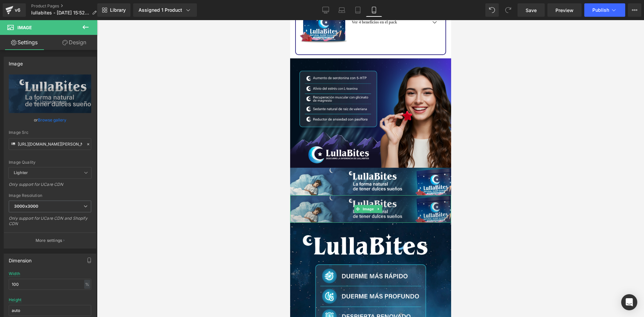 The image size is (644, 317). I want to click on b: 3000x3000, so click(26, 206).